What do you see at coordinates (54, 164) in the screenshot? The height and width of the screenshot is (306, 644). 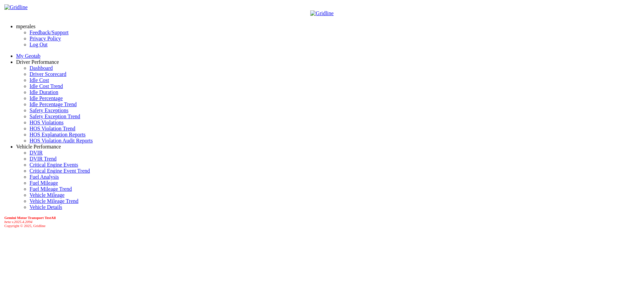 I see `a: Critical Engine Events` at bounding box center [54, 164].